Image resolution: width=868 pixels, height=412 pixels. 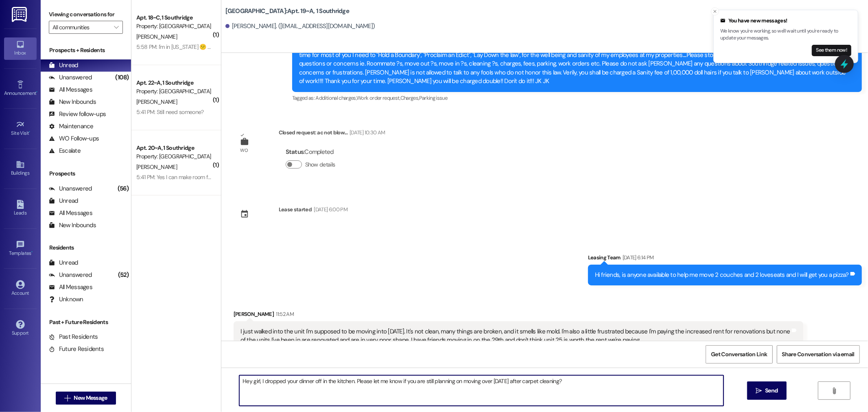 I want to click on div: Prospects + Residents, so click(x=86, y=50).